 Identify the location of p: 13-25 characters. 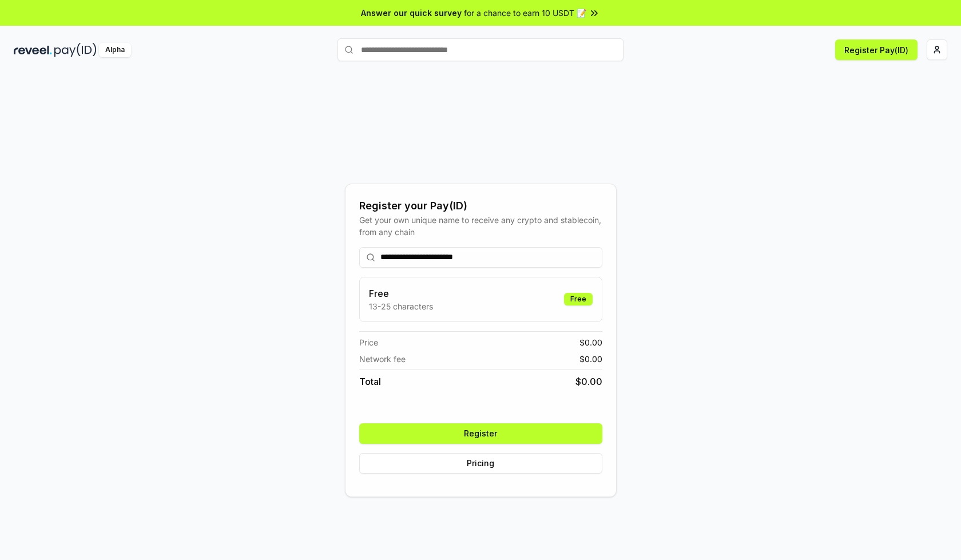
(401, 306).